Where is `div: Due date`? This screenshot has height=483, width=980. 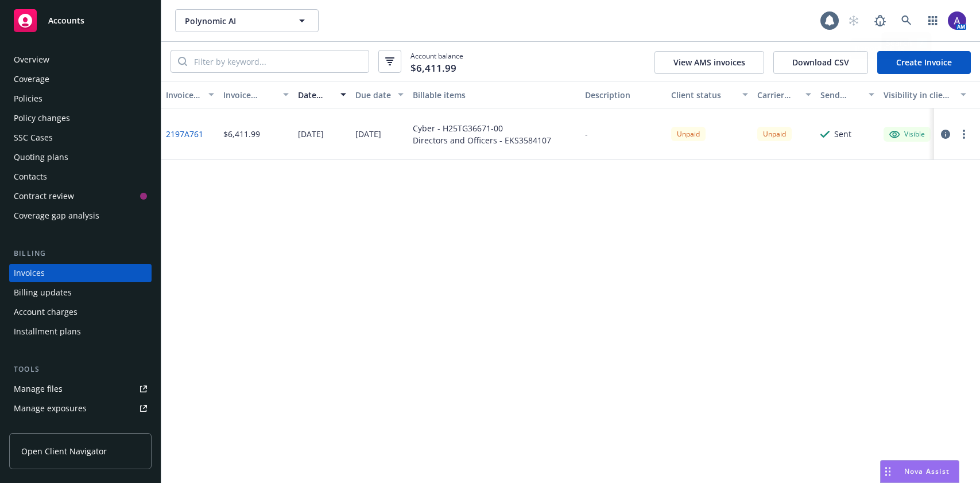 div: Due date is located at coordinates (373, 94).